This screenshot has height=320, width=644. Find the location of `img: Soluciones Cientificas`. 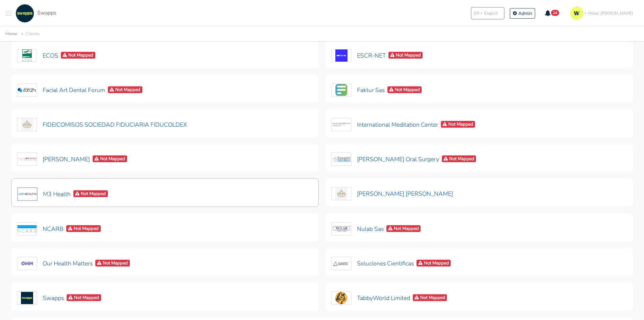

img: Soluciones Cientificas is located at coordinates (341, 263).